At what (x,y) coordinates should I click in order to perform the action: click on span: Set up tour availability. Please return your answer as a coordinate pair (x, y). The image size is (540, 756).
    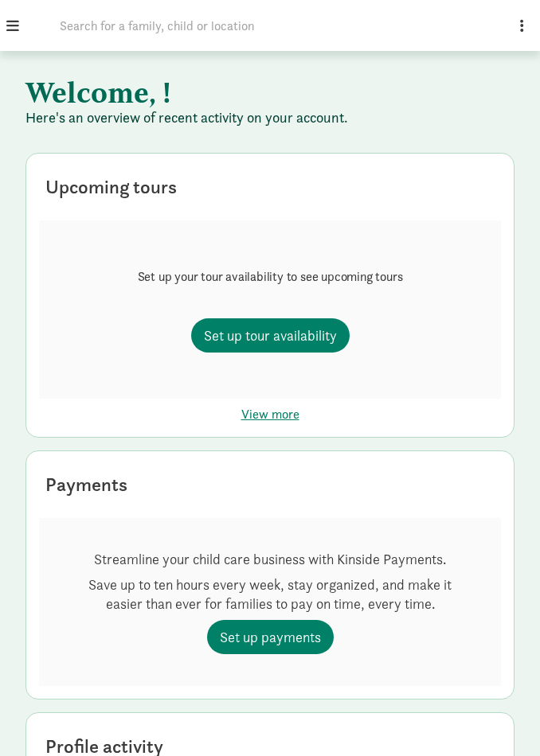
    Looking at the image, I should click on (270, 335).